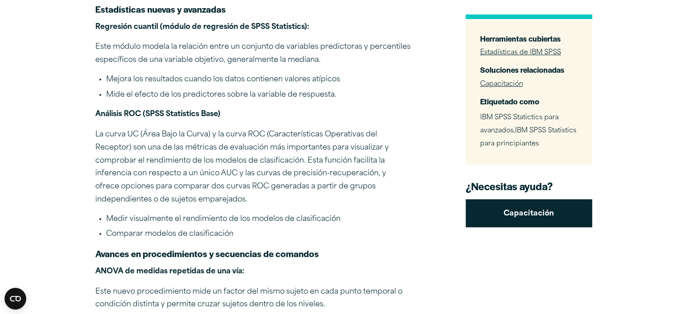  What do you see at coordinates (519, 124) in the screenshot?
I see `font: IBM SPSS Statictics para avanzados` at bounding box center [519, 124].